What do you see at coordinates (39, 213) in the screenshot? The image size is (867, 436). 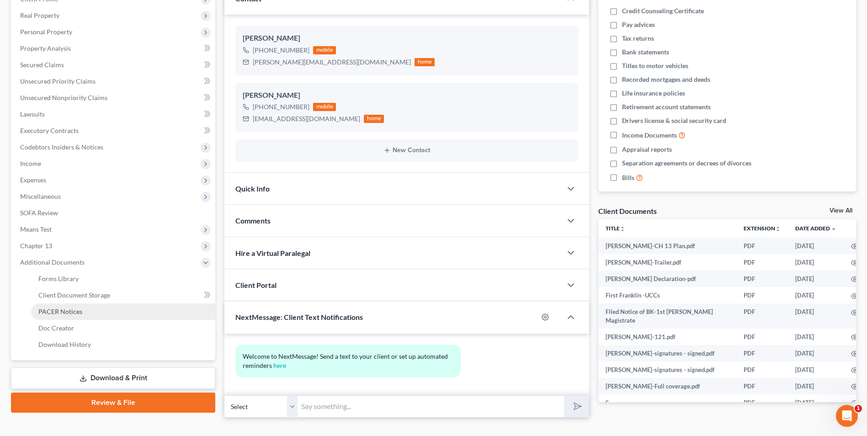 I see `span: SOFA Review` at bounding box center [39, 213].